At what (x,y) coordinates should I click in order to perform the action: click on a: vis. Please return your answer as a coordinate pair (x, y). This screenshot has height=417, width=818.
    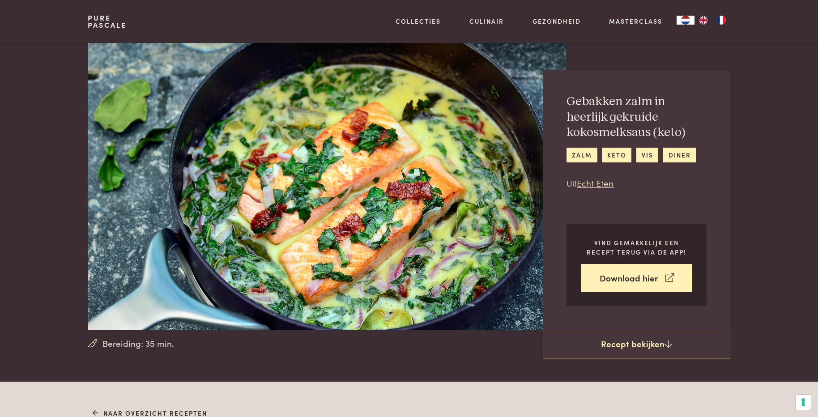
    Looking at the image, I should click on (647, 155).